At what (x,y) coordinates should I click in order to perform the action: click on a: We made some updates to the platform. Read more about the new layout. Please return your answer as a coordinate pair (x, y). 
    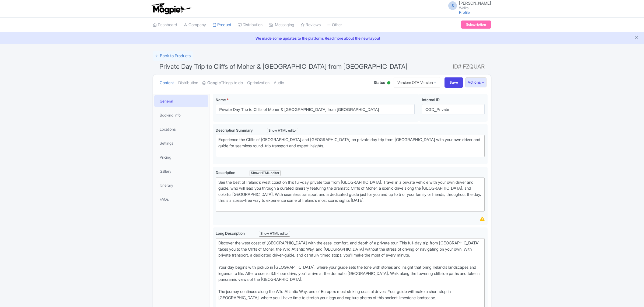
    Looking at the image, I should click on (322, 38).